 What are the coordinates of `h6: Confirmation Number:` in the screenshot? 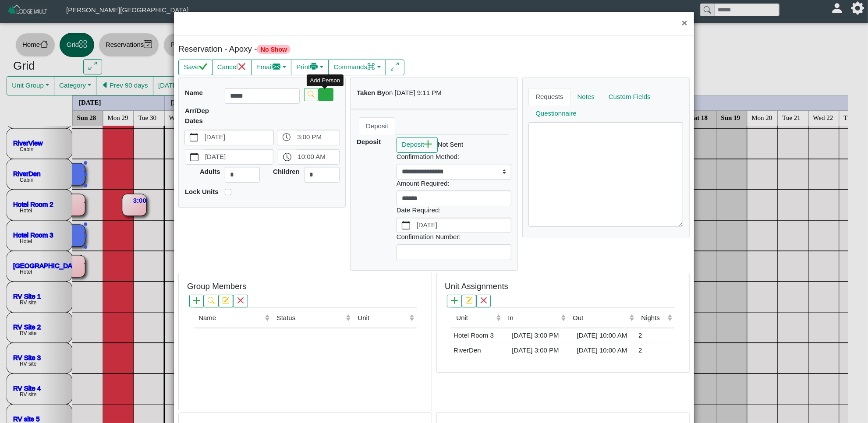 It's located at (454, 237).